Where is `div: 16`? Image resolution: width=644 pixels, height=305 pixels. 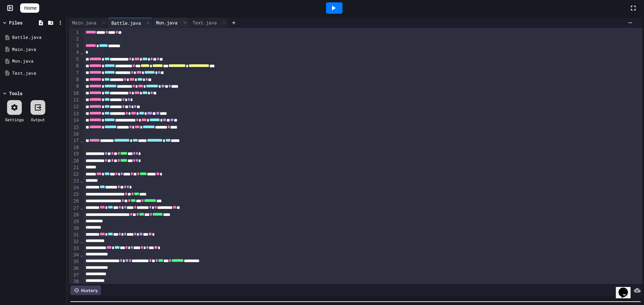 div: 16 is located at coordinates (74, 134).